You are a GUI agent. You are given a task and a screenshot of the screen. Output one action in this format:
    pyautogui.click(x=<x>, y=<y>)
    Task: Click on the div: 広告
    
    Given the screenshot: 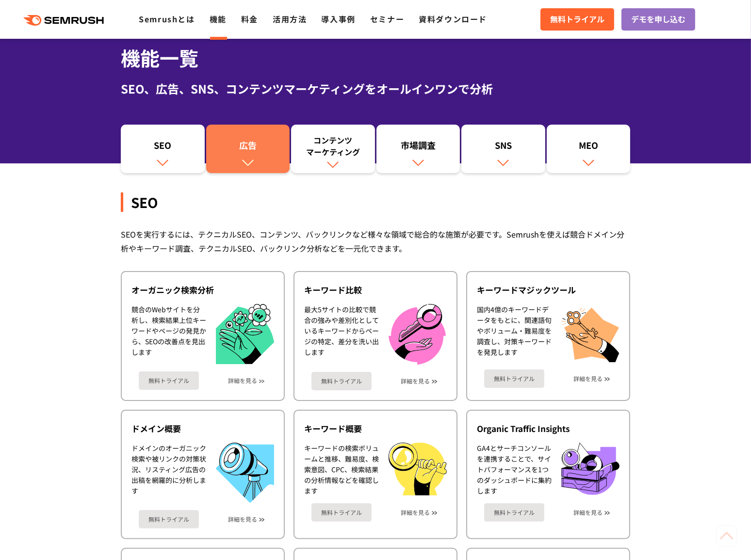 What is the action you would take?
    pyautogui.click(x=248, y=147)
    